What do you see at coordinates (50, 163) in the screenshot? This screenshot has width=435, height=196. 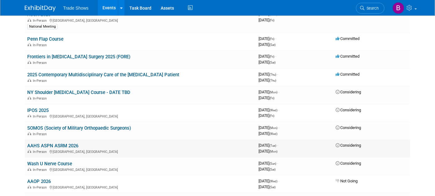 I see `a: Wash U Nerve Course` at bounding box center [50, 163].